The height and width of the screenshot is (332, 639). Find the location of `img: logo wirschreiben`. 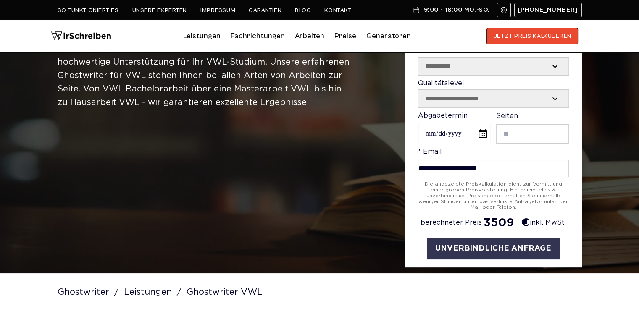

img: logo wirschreiben is located at coordinates (81, 36).